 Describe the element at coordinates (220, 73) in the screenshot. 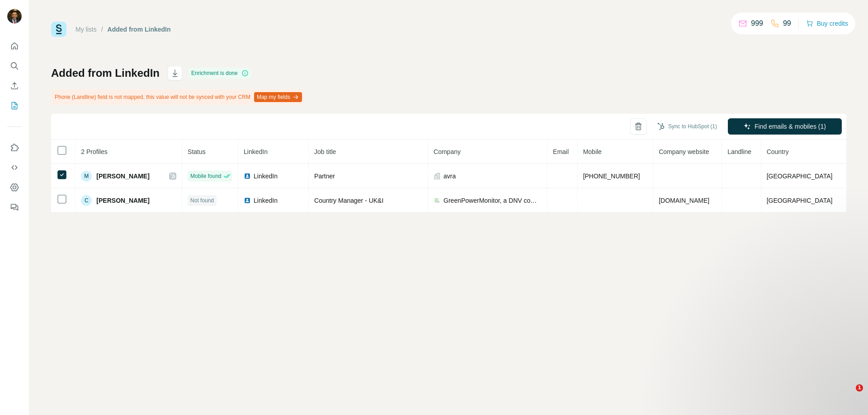

I see `div: Enrichment is done` at that location.